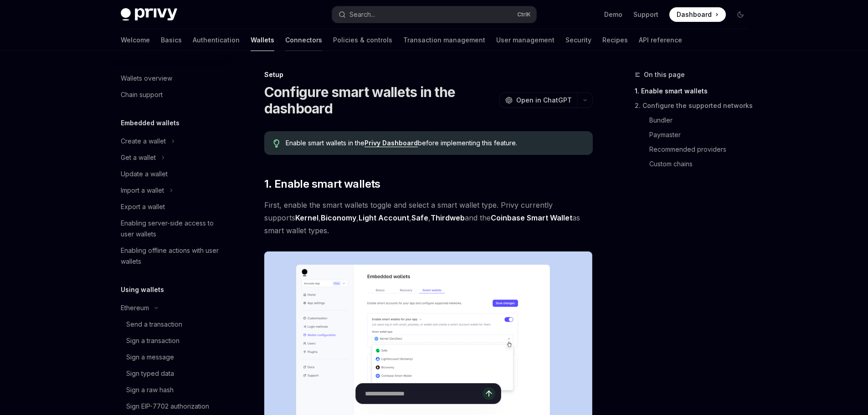  What do you see at coordinates (613, 15) in the screenshot?
I see `a: Demo` at bounding box center [613, 15].